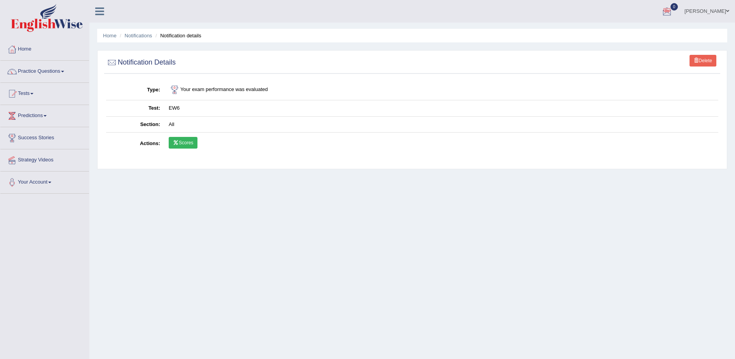  What do you see at coordinates (45, 137) in the screenshot?
I see `a: Success Stories` at bounding box center [45, 137].